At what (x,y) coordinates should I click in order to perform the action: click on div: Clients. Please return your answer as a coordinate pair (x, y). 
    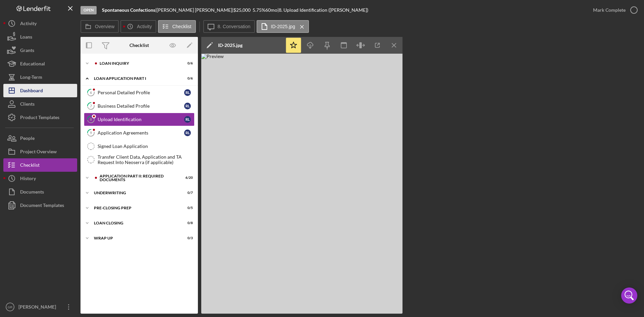
    Looking at the image, I should click on (27, 104).